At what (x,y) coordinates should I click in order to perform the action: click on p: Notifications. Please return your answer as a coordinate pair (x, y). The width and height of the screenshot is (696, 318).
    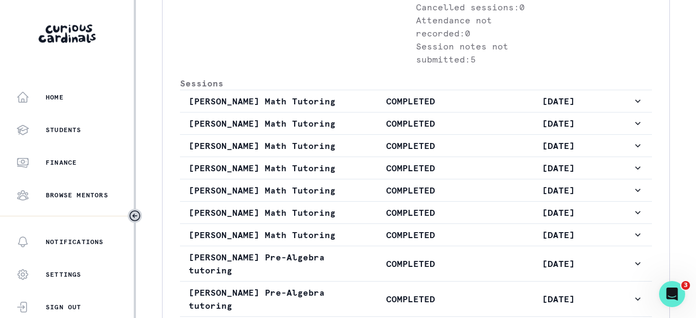
    Looking at the image, I should click on (74, 242).